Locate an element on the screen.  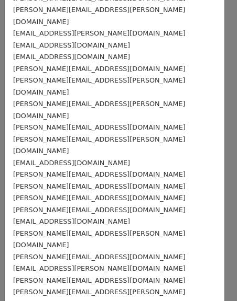
div: Chat Widget is located at coordinates (210, 276).